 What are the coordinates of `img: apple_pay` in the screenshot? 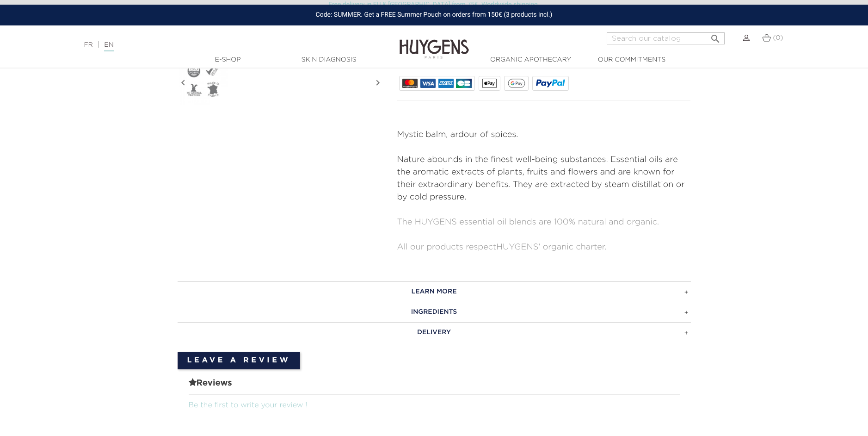 It's located at (489, 83).